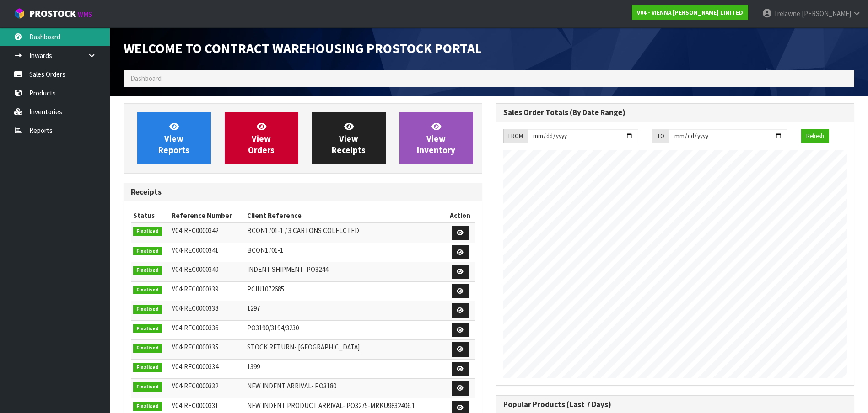 The height and width of the screenshot is (413, 868). Describe the element at coordinates (675, 405) in the screenshot. I see `h3: Popular Products (Last 7 Days)` at that location.